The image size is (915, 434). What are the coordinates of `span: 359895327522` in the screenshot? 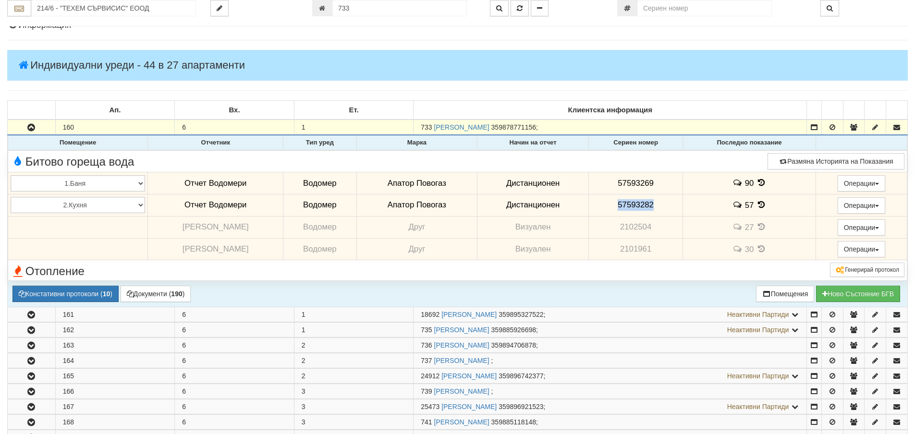 It's located at (521, 315).